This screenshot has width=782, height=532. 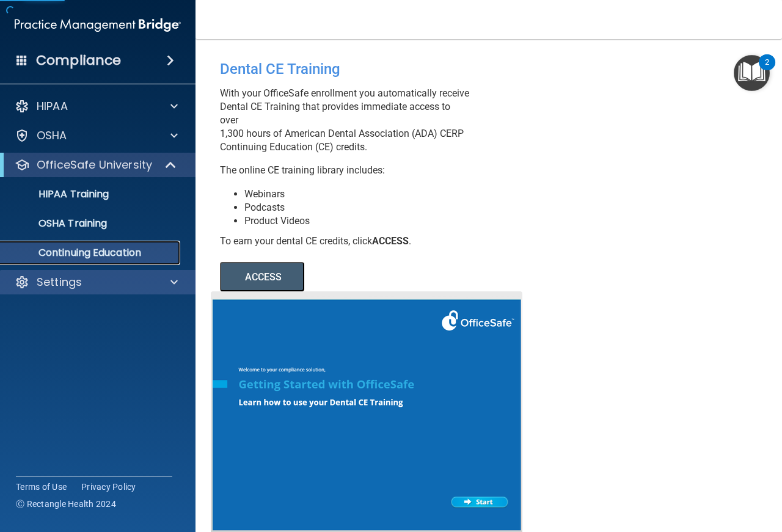 I want to click on p: Continuing Education, so click(x=91, y=253).